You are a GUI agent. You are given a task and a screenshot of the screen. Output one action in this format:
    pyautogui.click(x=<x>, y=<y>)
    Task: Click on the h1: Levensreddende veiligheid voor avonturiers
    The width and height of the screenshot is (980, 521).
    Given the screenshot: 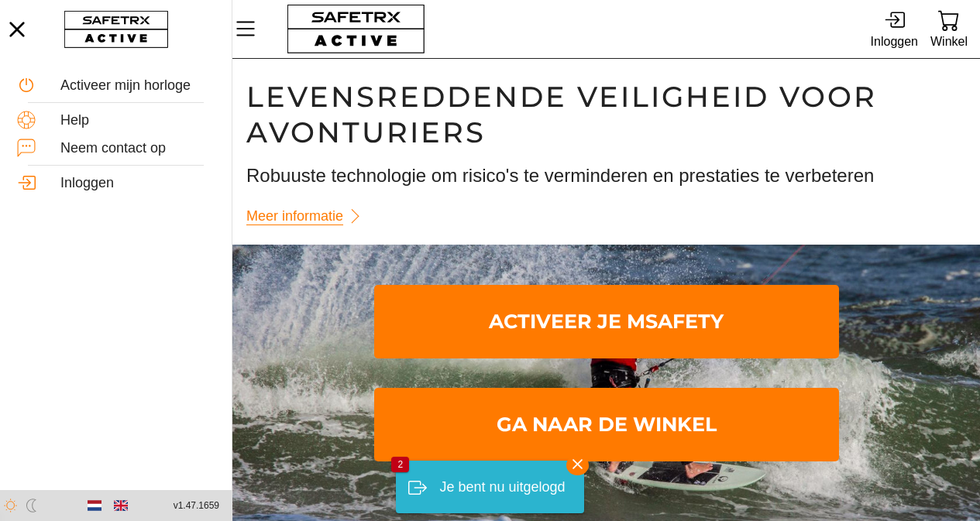 What is the action you would take?
    pyautogui.click(x=606, y=115)
    